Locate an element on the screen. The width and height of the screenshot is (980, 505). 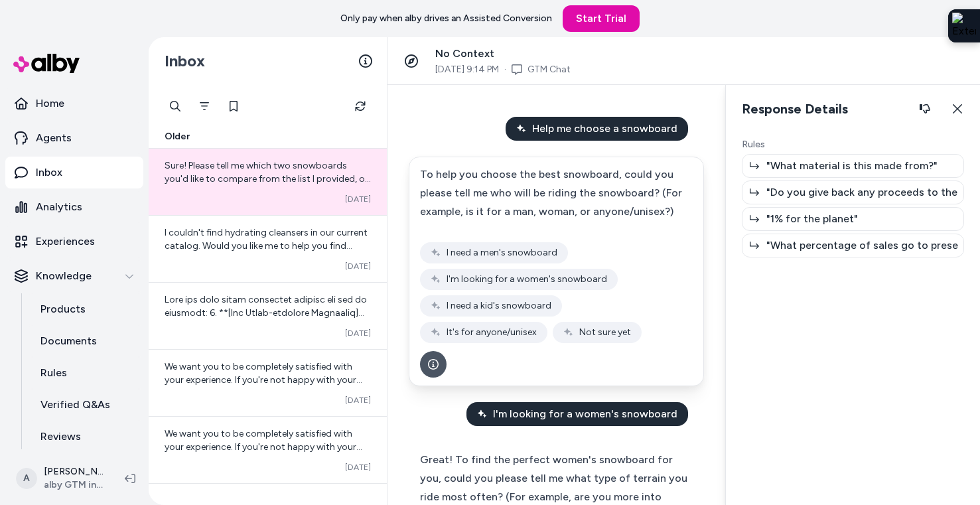
h2: Inbox is located at coordinates (185, 61).